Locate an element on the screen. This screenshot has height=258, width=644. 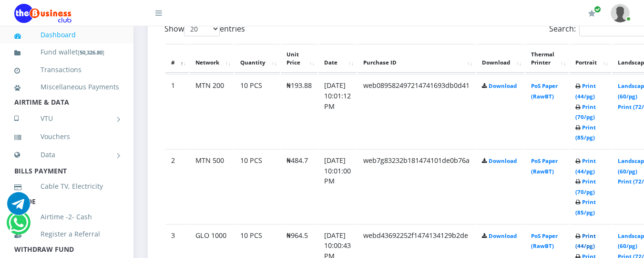
label: Show entries is located at coordinates (204, 28).